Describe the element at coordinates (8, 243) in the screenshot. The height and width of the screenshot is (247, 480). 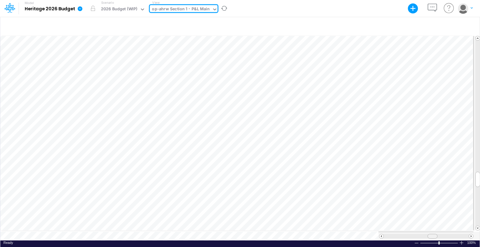
I see `span: Ready` at that location.